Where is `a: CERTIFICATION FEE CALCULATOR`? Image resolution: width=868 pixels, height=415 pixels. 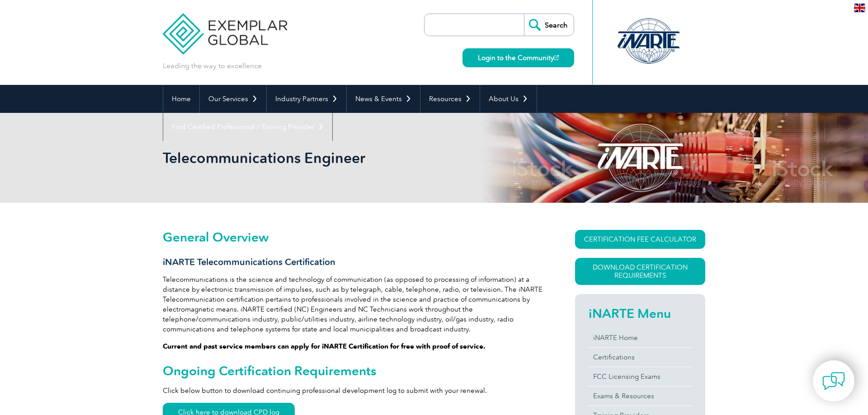
a: CERTIFICATION FEE CALCULATOR is located at coordinates (640, 239).